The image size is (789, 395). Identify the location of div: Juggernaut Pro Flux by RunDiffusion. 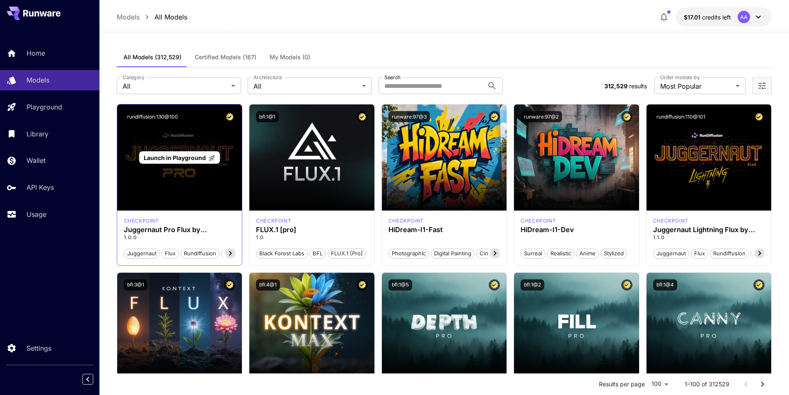
(180, 229).